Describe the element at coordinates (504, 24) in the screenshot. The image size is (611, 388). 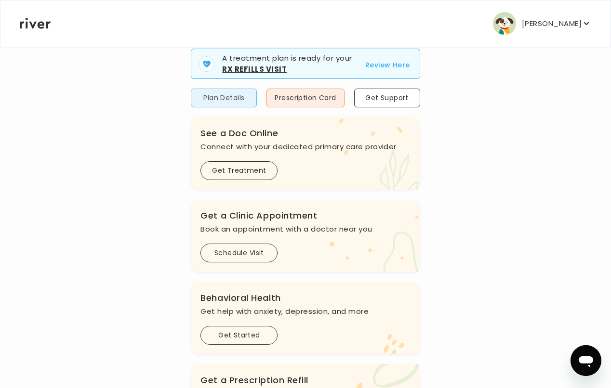
I see `img: user avatar` at that location.